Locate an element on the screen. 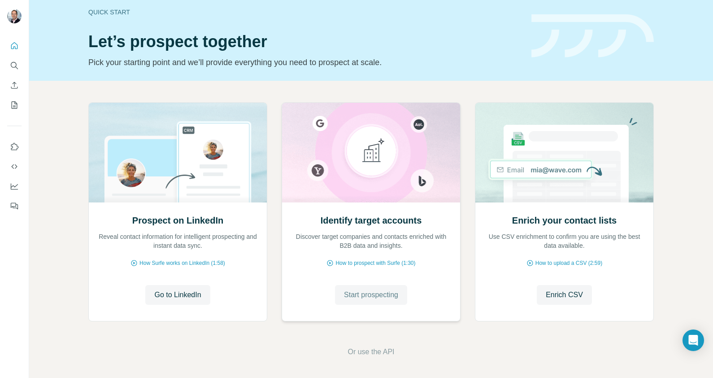 Image resolution: width=713 pixels, height=378 pixels. span: How Surfe works on LinkedIn (1:58) is located at coordinates (182, 263).